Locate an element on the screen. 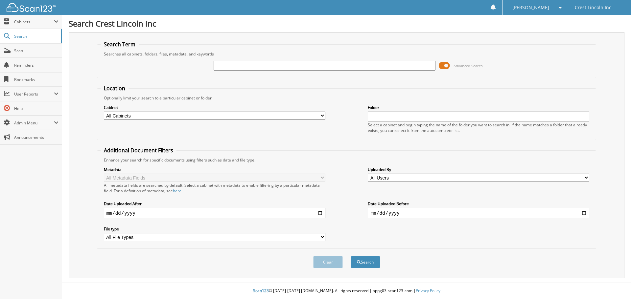 This screenshot has height=299, width=631. label: File type is located at coordinates (215, 229).